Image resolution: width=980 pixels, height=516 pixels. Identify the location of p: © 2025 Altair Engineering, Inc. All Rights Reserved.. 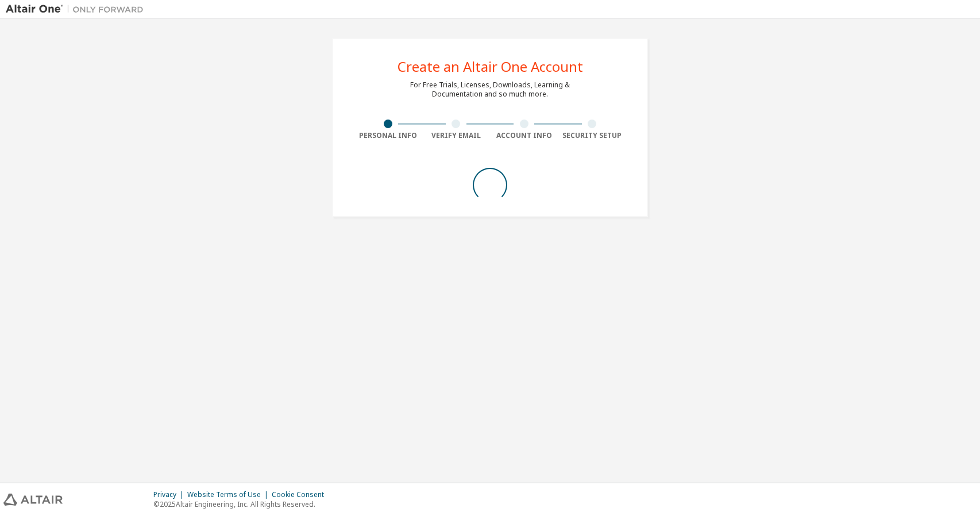
(242, 504).